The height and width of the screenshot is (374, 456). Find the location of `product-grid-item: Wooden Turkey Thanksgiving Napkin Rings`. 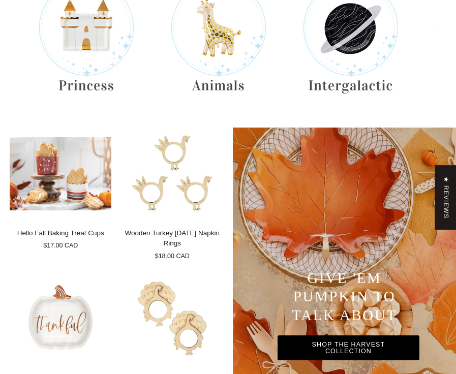

product-grid-item: Wooden Turkey Thanksgiving Napkin Rings is located at coordinates (172, 194).